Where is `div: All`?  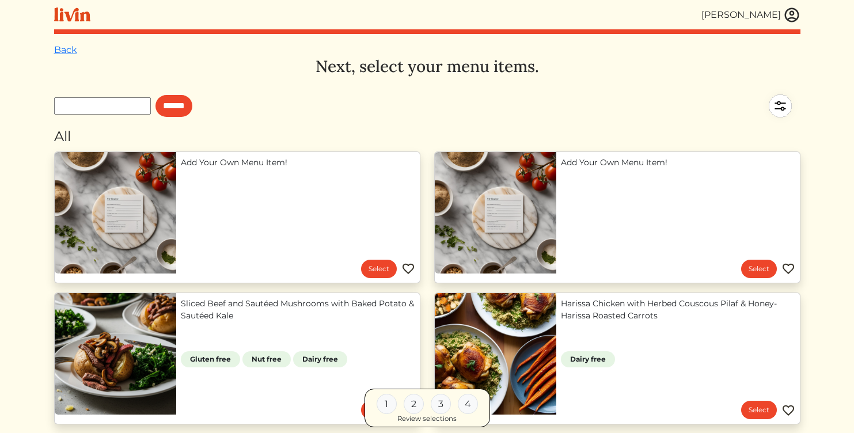 div: All is located at coordinates (427, 136).